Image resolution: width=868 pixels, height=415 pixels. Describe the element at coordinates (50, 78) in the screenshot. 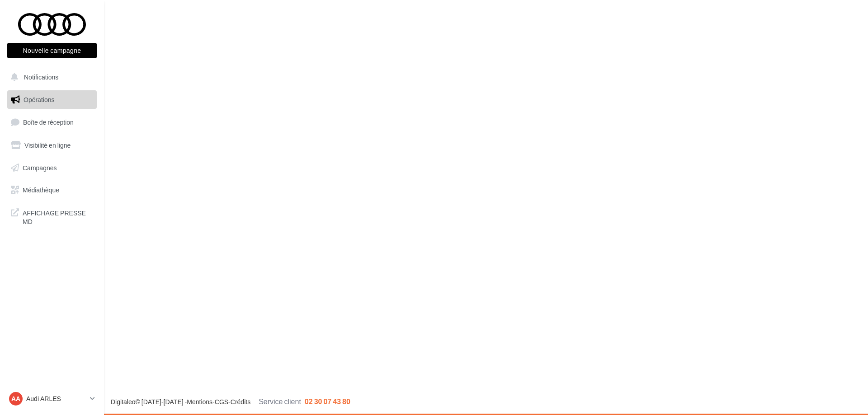

I see `button: Notifications` at that location.